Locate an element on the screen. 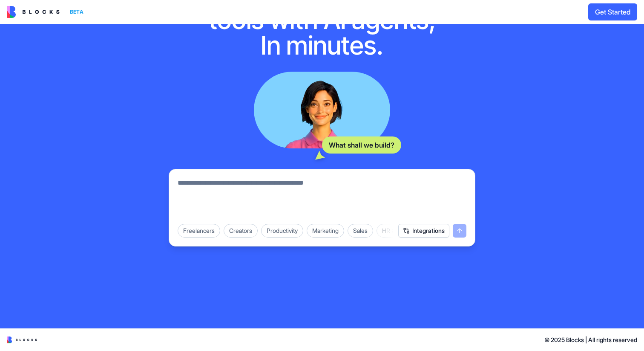 The image size is (644, 351). button: Get Started is located at coordinates (613, 12).